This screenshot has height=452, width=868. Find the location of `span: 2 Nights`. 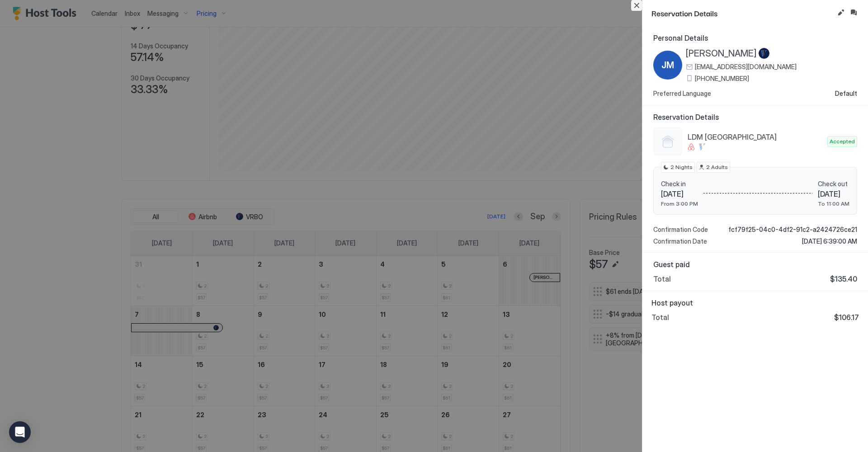

span: 2 Nights is located at coordinates (681, 167).